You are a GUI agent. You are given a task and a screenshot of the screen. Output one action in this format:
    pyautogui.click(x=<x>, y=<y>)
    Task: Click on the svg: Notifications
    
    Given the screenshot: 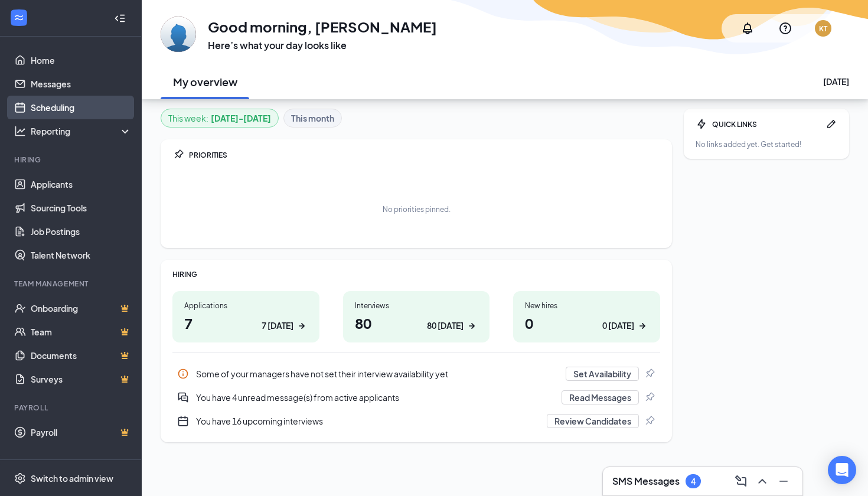 What is the action you would take?
    pyautogui.click(x=747, y=28)
    